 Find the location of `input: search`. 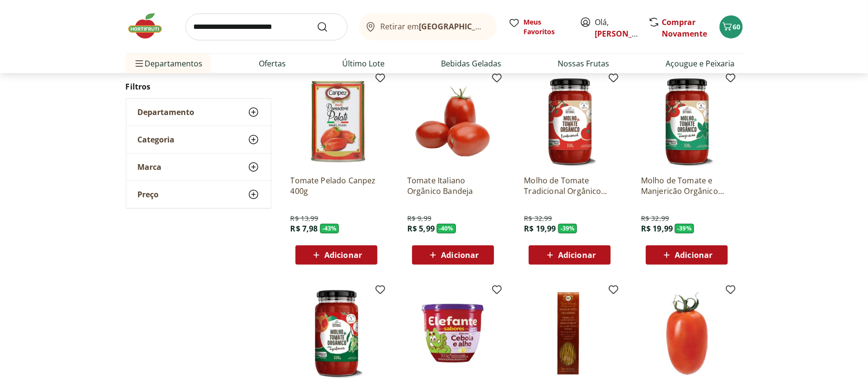

input: search is located at coordinates (267, 27).